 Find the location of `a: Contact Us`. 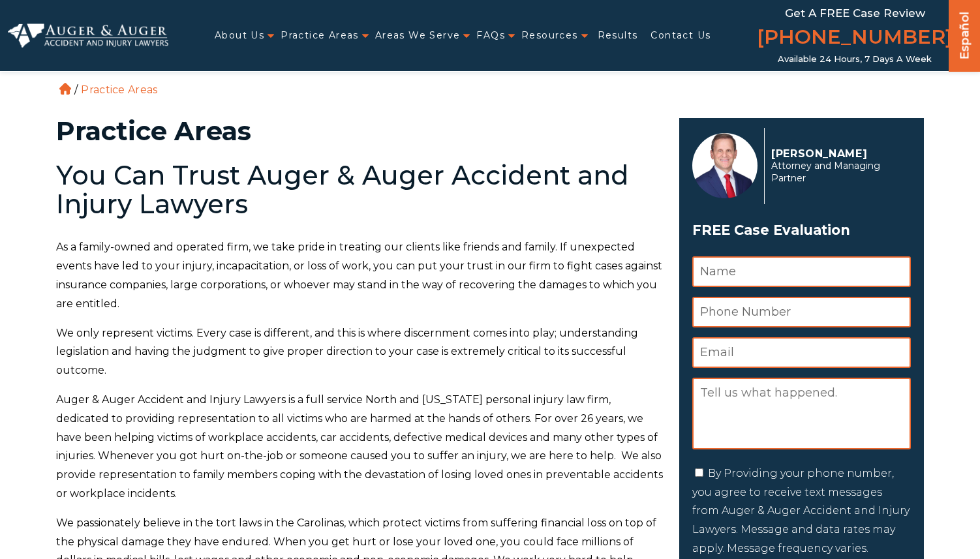

a: Contact Us is located at coordinates (680, 35).